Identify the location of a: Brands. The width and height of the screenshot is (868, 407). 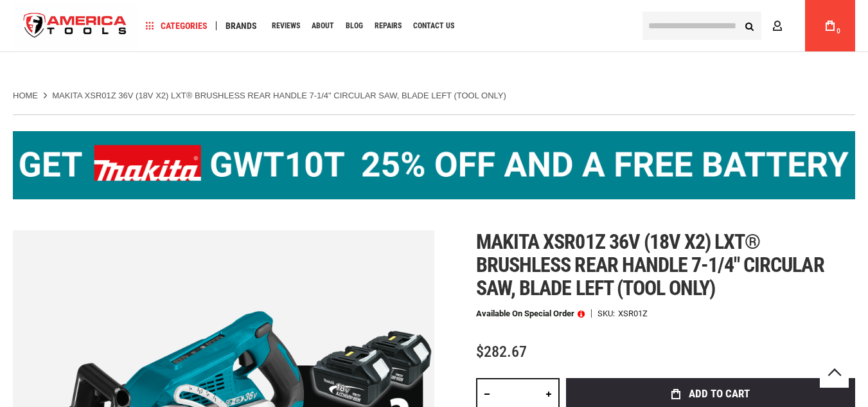
(241, 26).